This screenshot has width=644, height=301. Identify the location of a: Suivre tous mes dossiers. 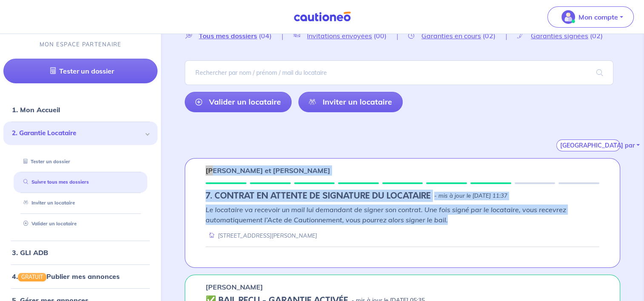
(55, 182).